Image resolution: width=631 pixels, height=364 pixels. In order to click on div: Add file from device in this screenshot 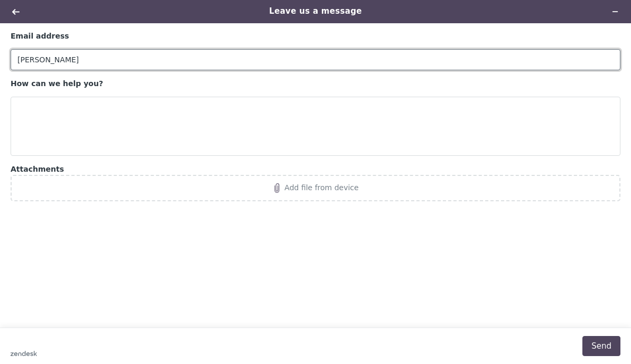, I will do `click(321, 187)`.